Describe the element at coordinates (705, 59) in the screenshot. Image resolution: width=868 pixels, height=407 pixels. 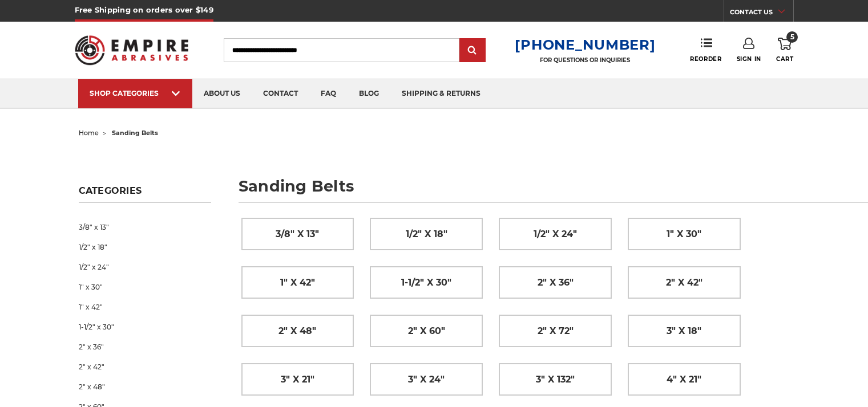
I see `span: Reorder` at that location.